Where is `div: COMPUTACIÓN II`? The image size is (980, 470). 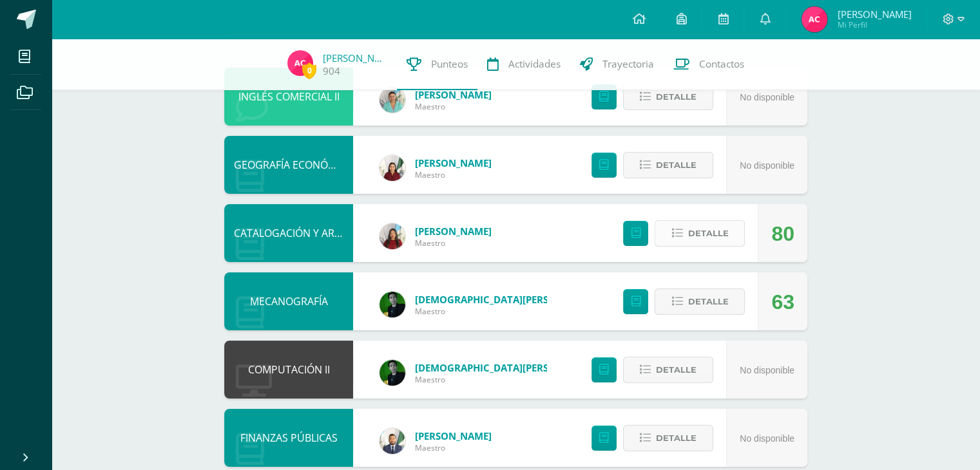 div: COMPUTACIÓN II is located at coordinates (289, 370).